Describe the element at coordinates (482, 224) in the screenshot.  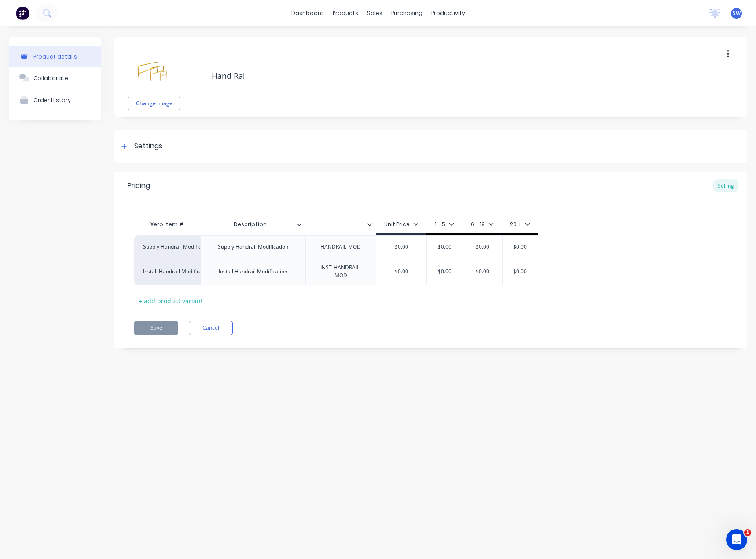
I see `div: 6 - 19` at that location.